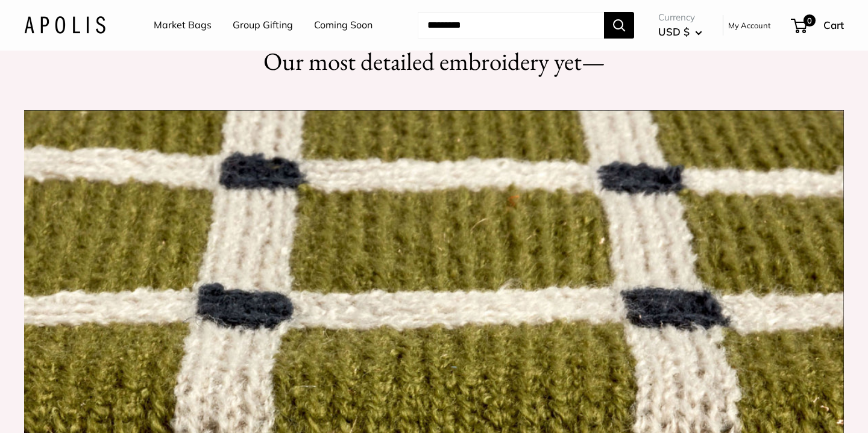 This screenshot has width=868, height=433. I want to click on h2: Our most detailed embroidery yet—, so click(434, 61).